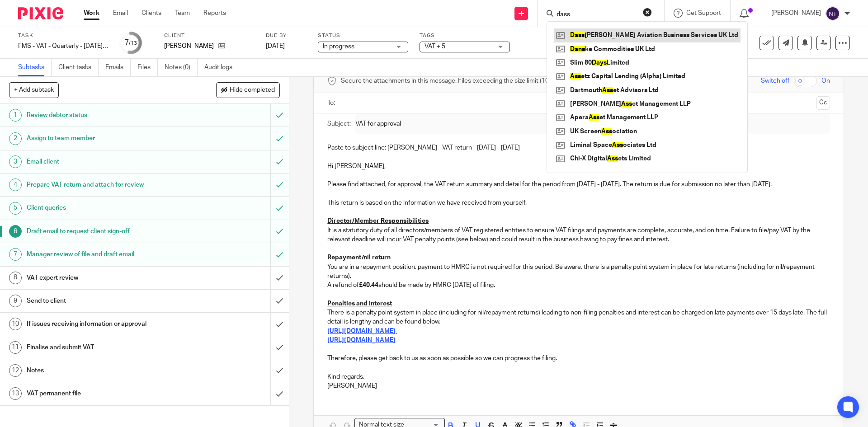  What do you see at coordinates (823, 103) in the screenshot?
I see `button: Cc` at bounding box center [823, 103].